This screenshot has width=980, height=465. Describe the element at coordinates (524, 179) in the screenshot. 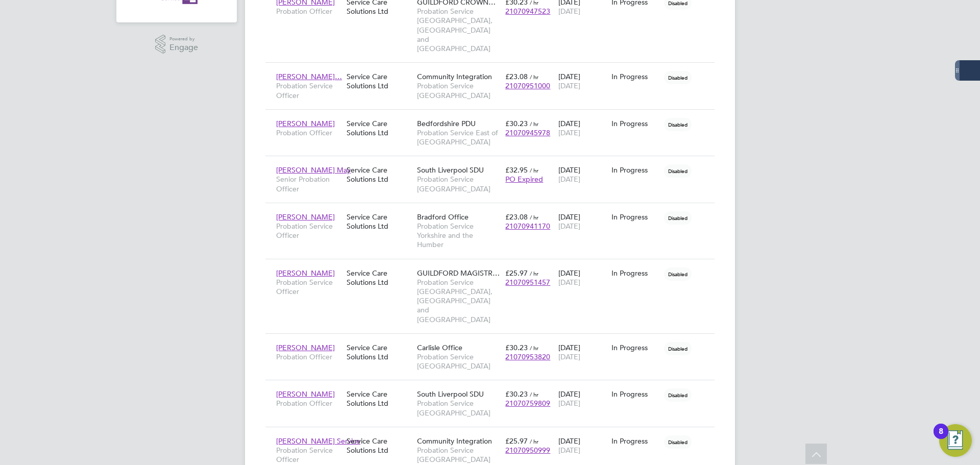

I see `span: PO Expired` at that location.